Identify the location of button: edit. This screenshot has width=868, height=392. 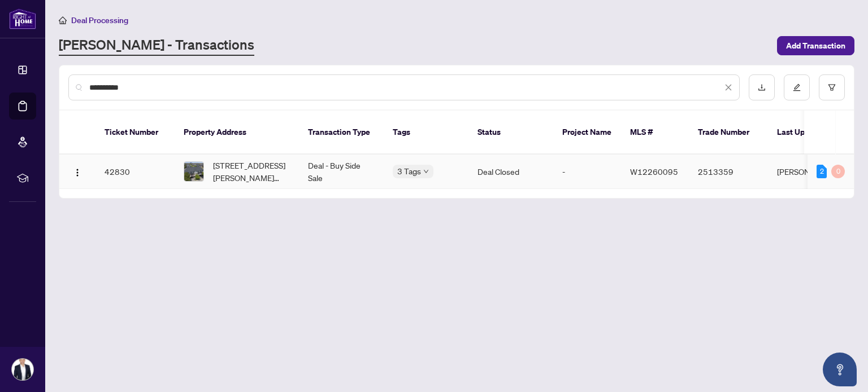
(797, 88).